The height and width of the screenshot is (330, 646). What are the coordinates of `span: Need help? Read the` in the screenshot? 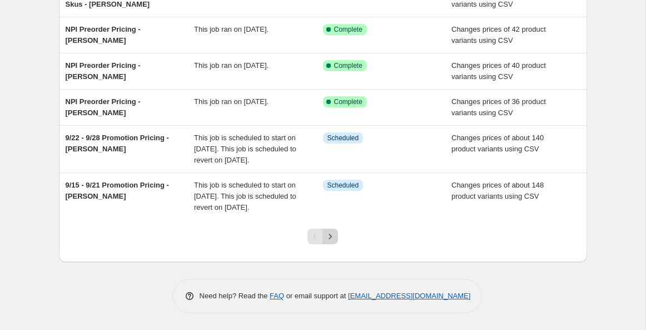 It's located at (235, 295).